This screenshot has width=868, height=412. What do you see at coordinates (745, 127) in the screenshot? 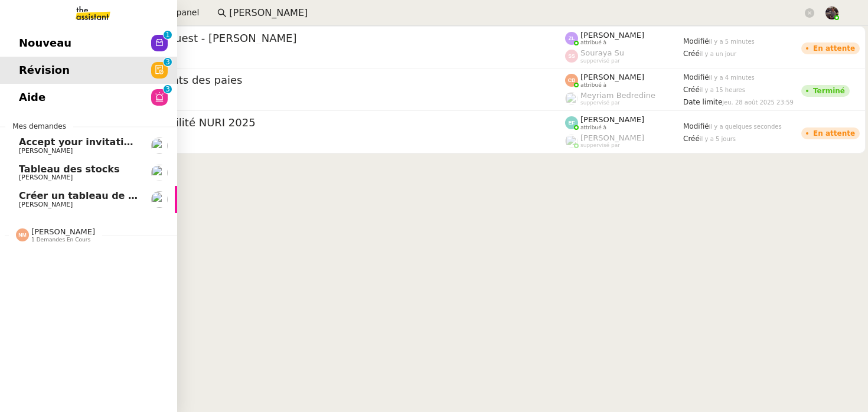
I see `span: il y a quelques secondes` at bounding box center [745, 127].